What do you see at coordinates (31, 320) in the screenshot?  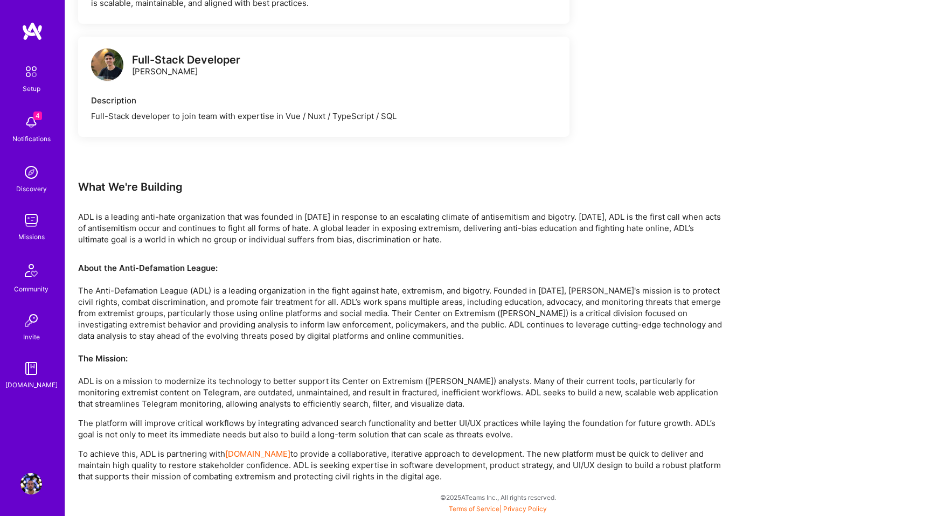 I see `img: Invite` at bounding box center [31, 320].